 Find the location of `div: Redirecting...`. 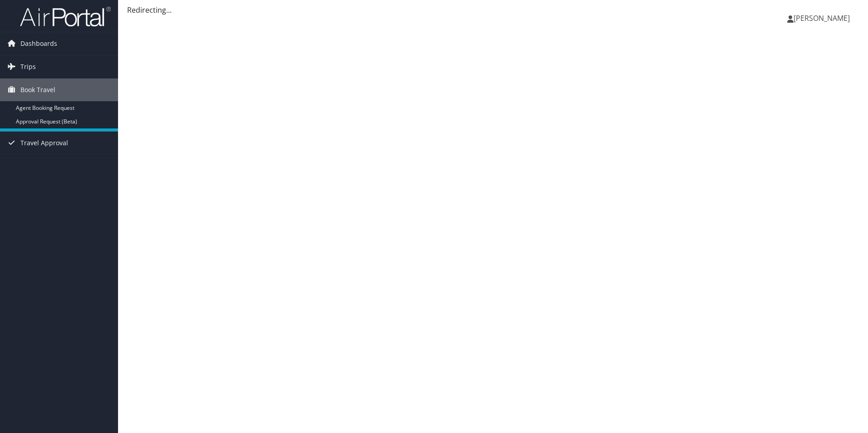

div: Redirecting... is located at coordinates (493, 10).